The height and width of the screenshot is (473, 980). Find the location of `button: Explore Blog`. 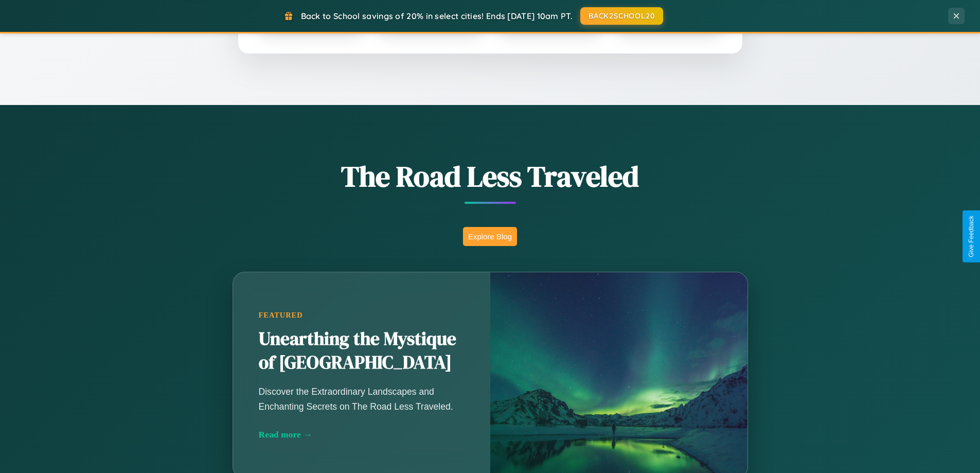

button: Explore Blog is located at coordinates (490, 236).